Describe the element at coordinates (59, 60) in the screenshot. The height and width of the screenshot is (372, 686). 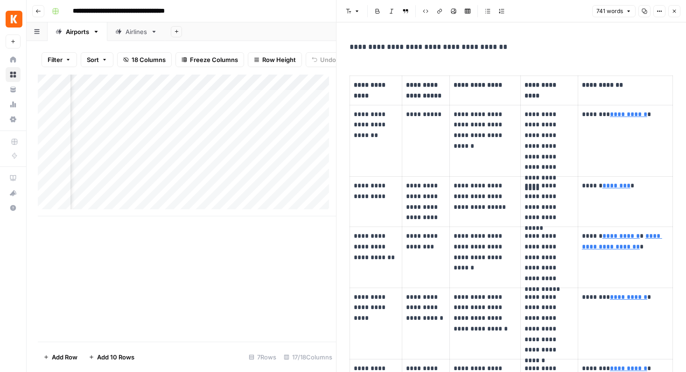
I see `button: Filter` at that location.